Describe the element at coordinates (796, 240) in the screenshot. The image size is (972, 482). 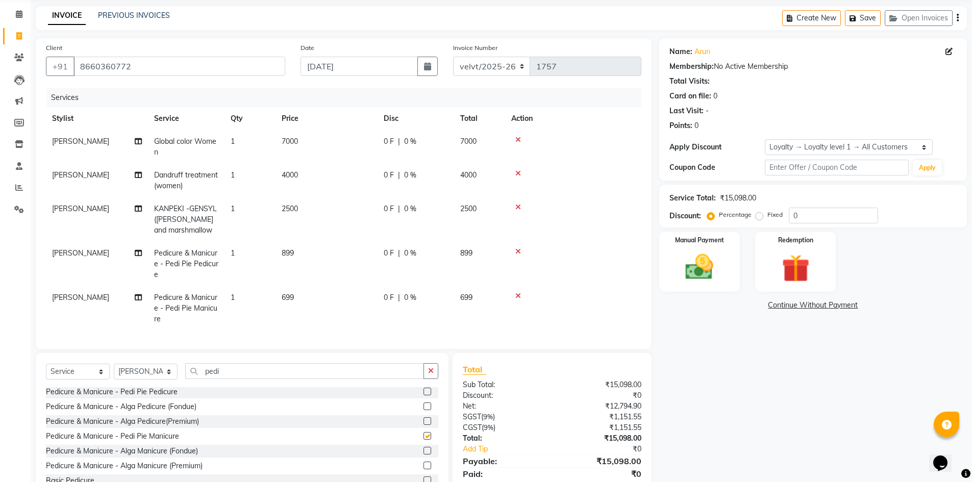
I see `label: Redemption` at that location.